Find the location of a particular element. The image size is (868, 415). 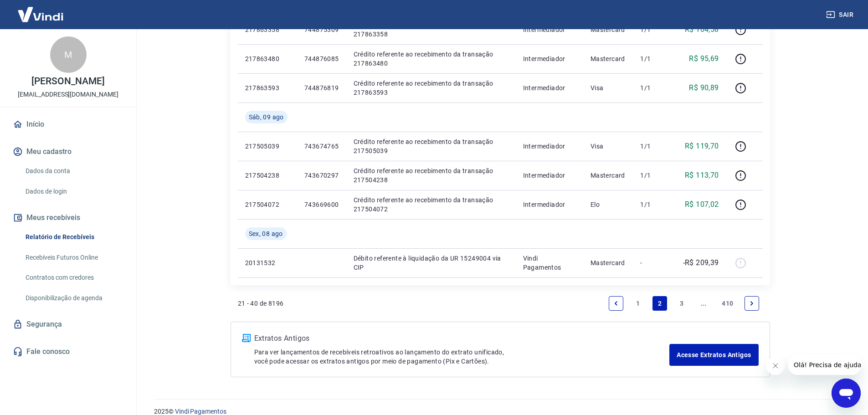

p: Crédito referente ao recebimento da transação 217504072 is located at coordinates (431, 205).